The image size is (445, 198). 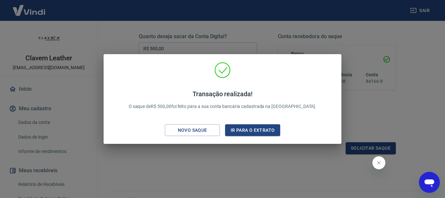 I want to click on span: Olá! Precisa de ajuda?, so click(x=29, y=7).